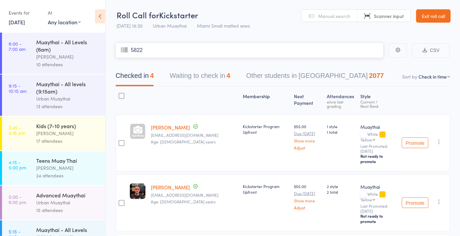 Image resolution: width=460 pixels, height=236 pixels. I want to click on div: Advanced Muaythai, so click(68, 195).